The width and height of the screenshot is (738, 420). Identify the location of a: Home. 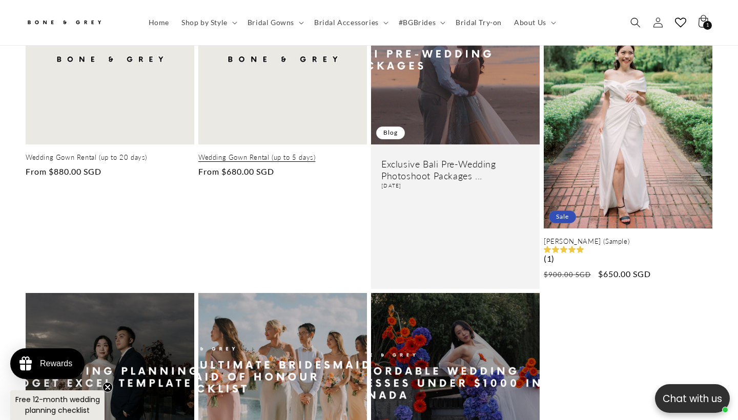
(159, 23).